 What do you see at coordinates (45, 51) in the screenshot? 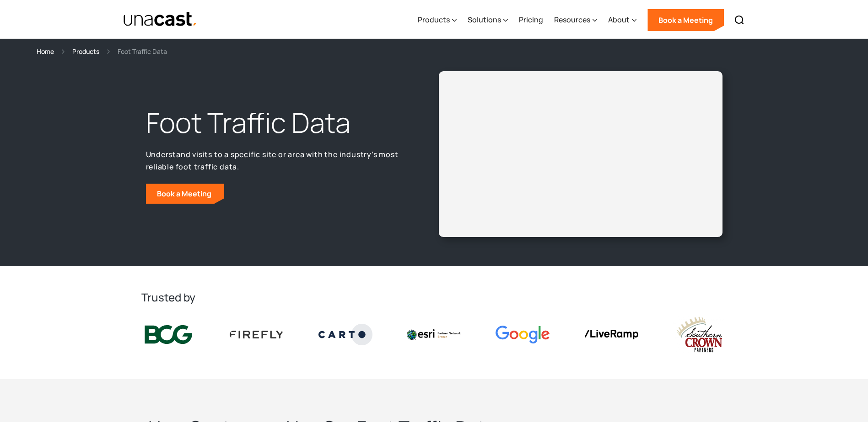
I see `div: Home` at bounding box center [45, 51].